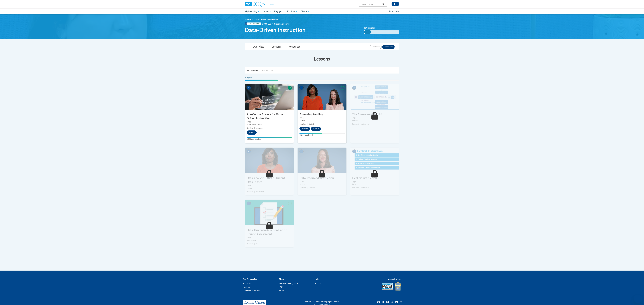  What do you see at coordinates (401, 302) in the screenshot?
I see `img: Facebook group icon` at bounding box center [401, 302].